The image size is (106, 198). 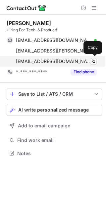 I want to click on div: Hiring For Tech. & Product!, so click(x=54, y=30).